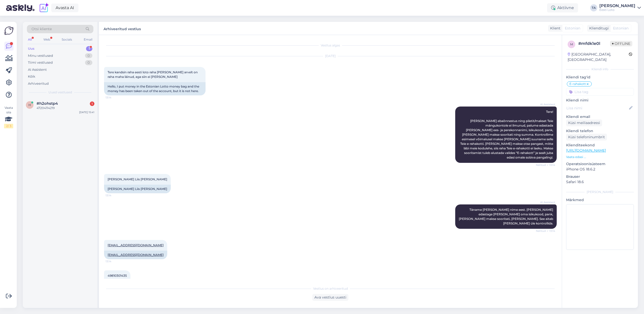 This screenshot has height=314, width=644. Describe the element at coordinates (88, 39) in the screenshot. I see `div: Email` at that location.